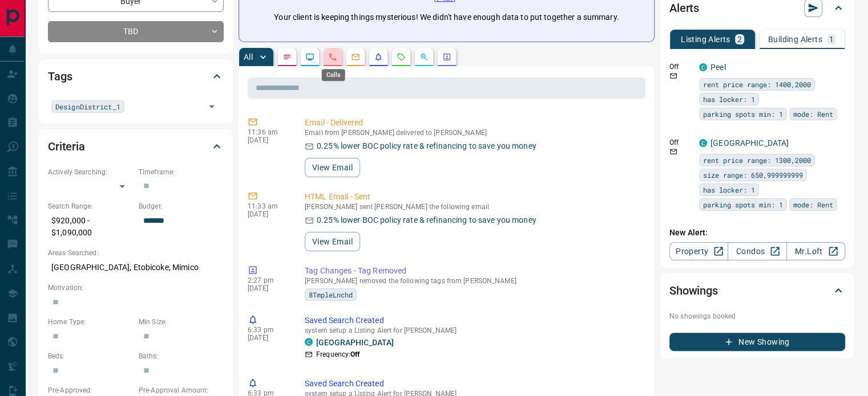 The width and height of the screenshot is (868, 396). Describe the element at coordinates (472, 196) in the screenshot. I see `p: HTML Email - Sent` at that location.